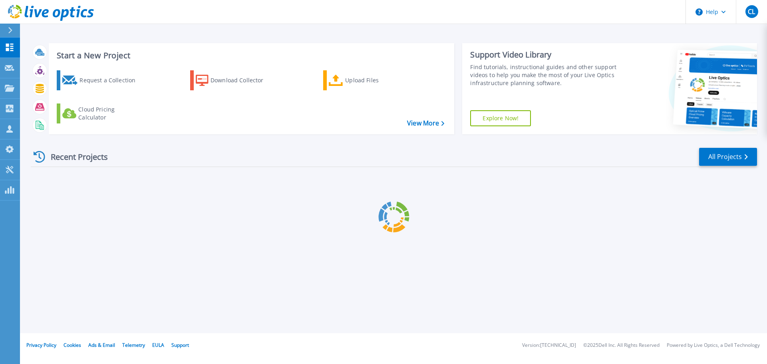 The width and height of the screenshot is (767, 364). I want to click on a: Upload Files, so click(367, 80).